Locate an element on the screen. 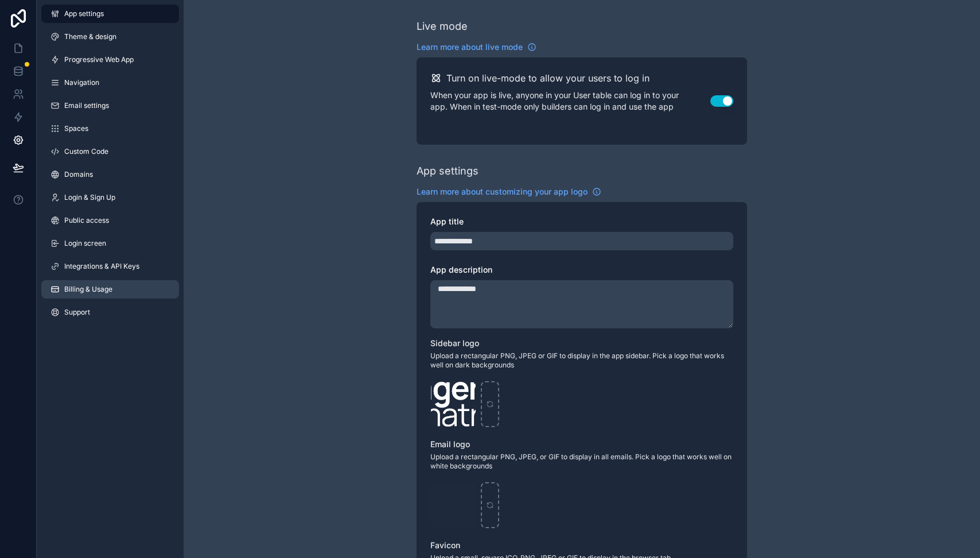  span: Upload a rectangular PNG, JPEG, or GIF to display in all emails. Pick a logo that works well on w... is located at coordinates (582, 461).